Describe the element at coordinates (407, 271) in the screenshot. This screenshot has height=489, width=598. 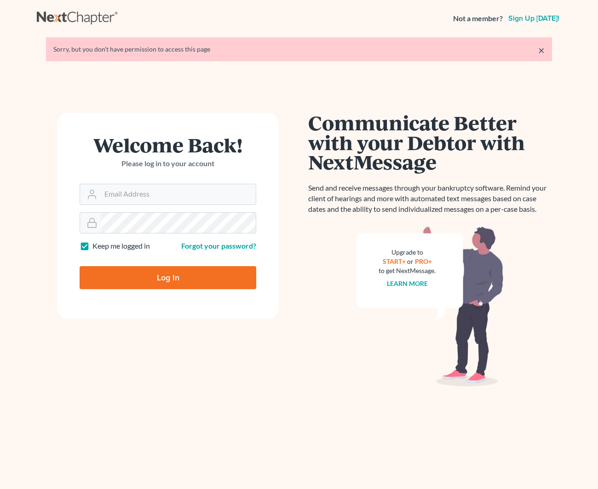
I see `div: to get NextMessage.` at that location.